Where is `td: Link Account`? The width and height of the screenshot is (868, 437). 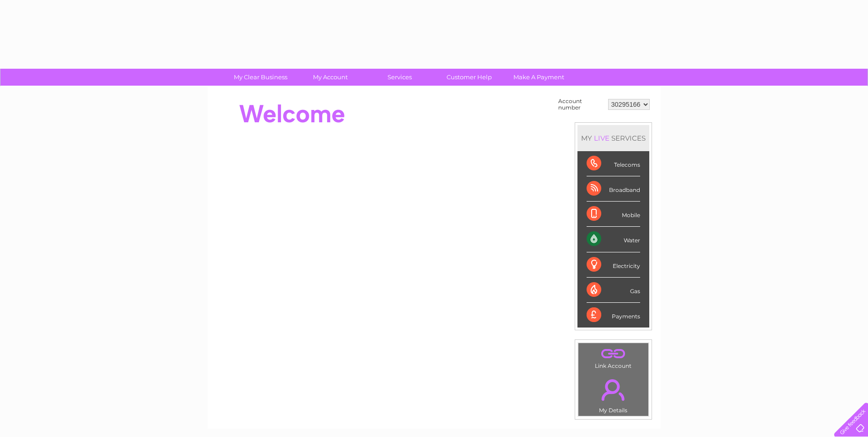
td: Link Account is located at coordinates (613, 357).